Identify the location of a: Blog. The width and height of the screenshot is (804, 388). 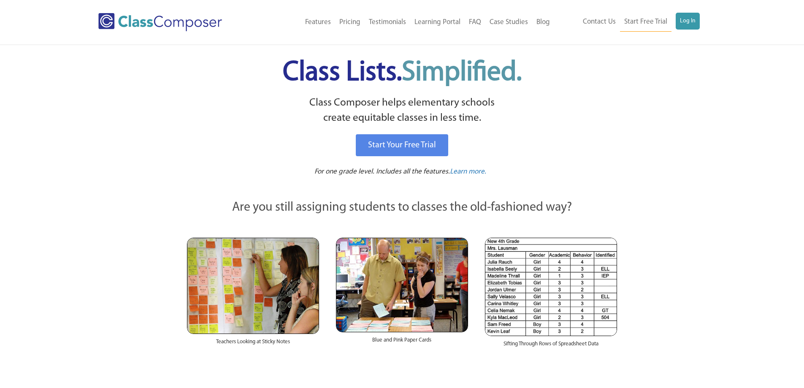
(543, 22).